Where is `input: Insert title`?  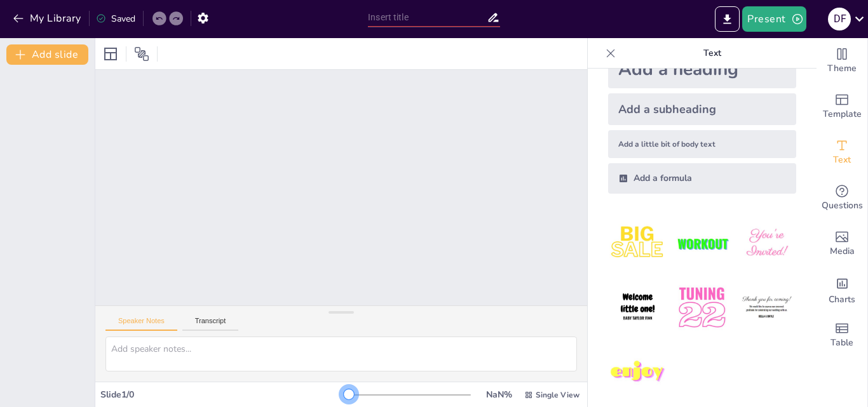
input: Insert title is located at coordinates (427, 17).